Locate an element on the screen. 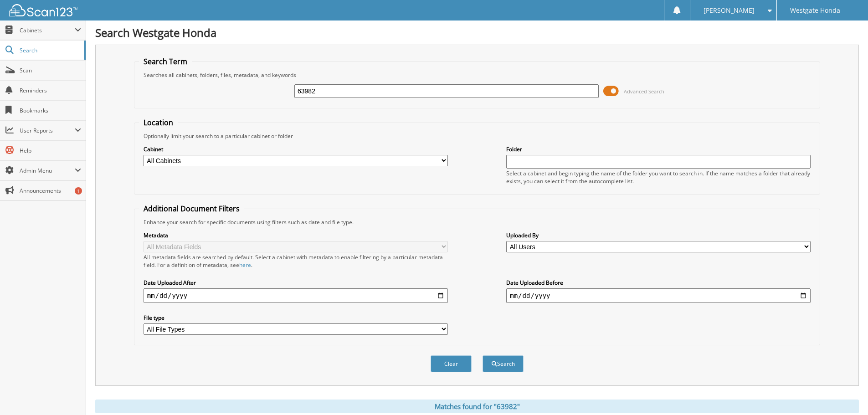 The width and height of the screenshot is (868, 415). legend: Search Term is located at coordinates (165, 61).